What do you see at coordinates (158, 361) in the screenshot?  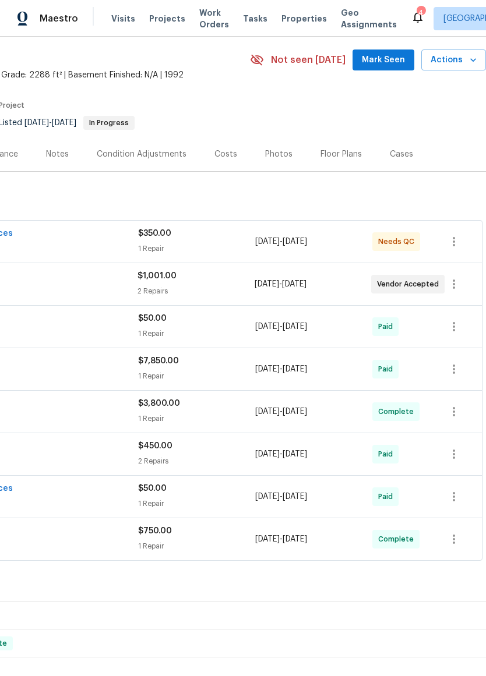 I see `span: $7,850.00` at bounding box center [158, 361].